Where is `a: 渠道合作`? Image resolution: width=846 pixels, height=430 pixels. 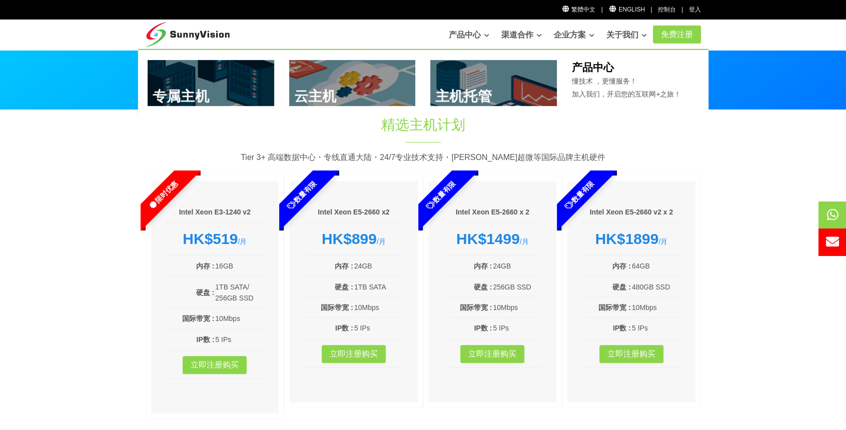 a: 渠道合作 is located at coordinates (522, 35).